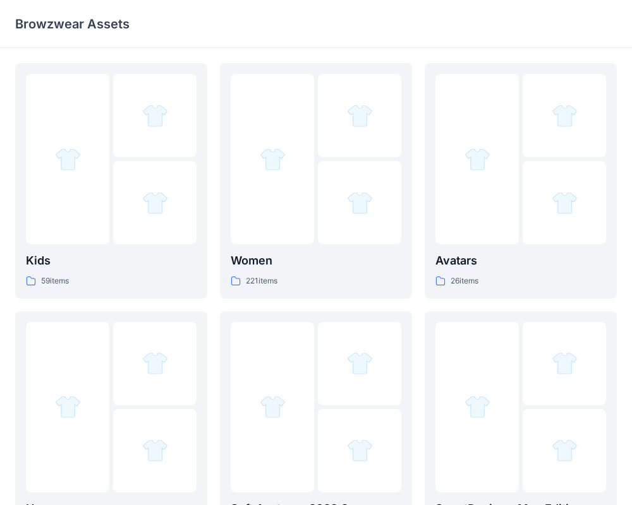 The image size is (632, 505). I want to click on p: Avatars, so click(520, 261).